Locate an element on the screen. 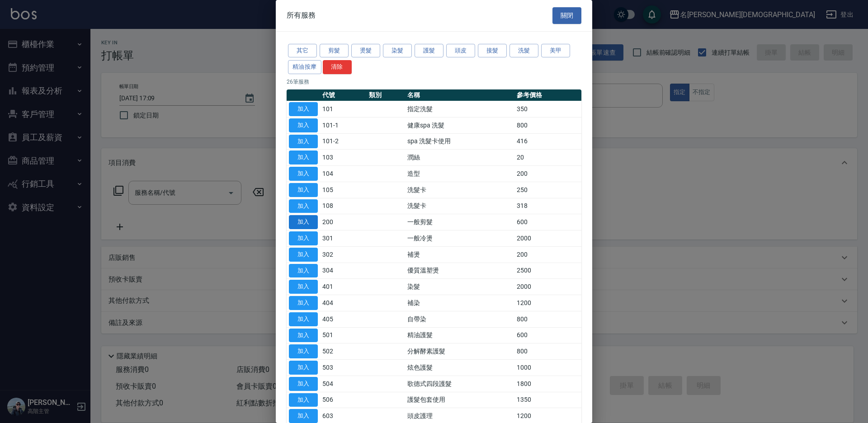 The height and width of the screenshot is (423, 868). button: 護髮 is located at coordinates (429, 51).